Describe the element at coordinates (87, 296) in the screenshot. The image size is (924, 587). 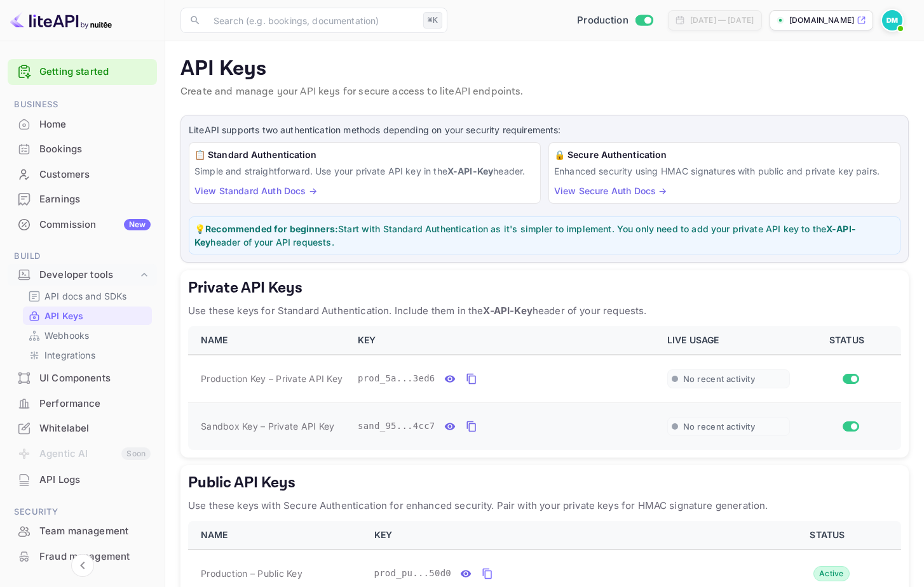
I see `a: API docs and SDKs` at that location.